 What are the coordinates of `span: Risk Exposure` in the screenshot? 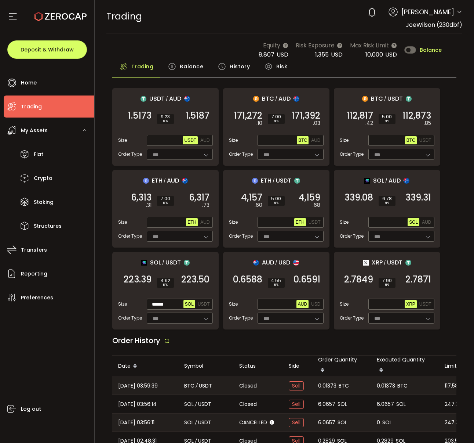 It's located at (315, 45).